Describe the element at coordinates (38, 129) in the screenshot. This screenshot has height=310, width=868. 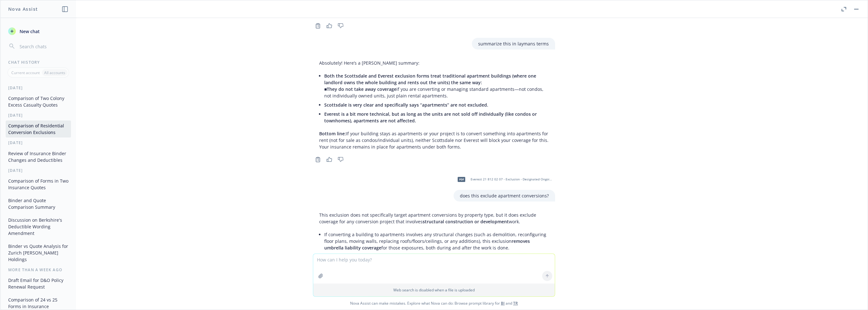
I see `button: Comparison of Residential Conversion Exclusions` at that location.